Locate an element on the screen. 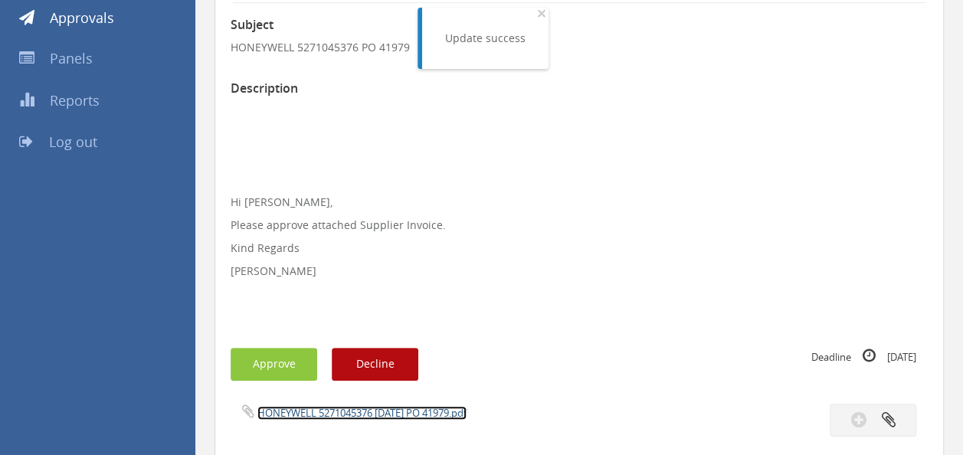 The height and width of the screenshot is (455, 963). div: Update success is located at coordinates (485, 38).